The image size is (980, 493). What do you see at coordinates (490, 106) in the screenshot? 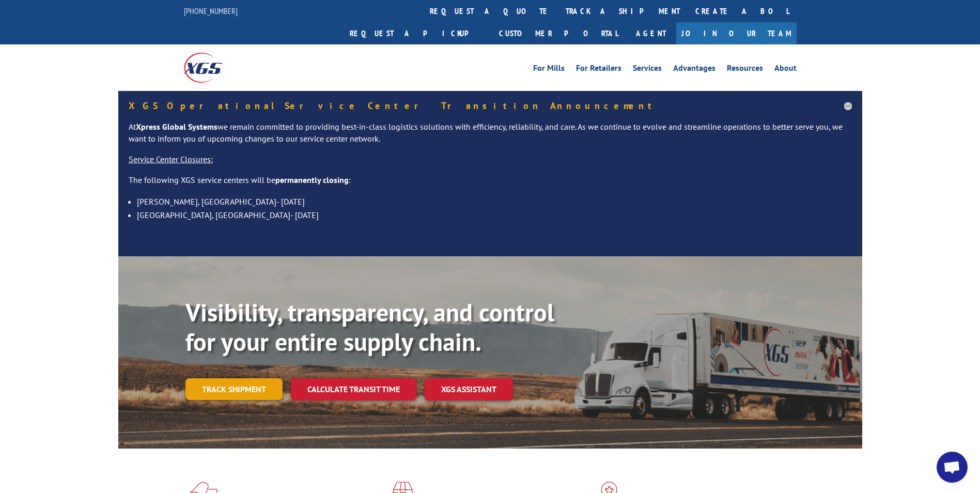
I see `h5: XGS Operational Service Center Transition Announcement` at bounding box center [490, 106].